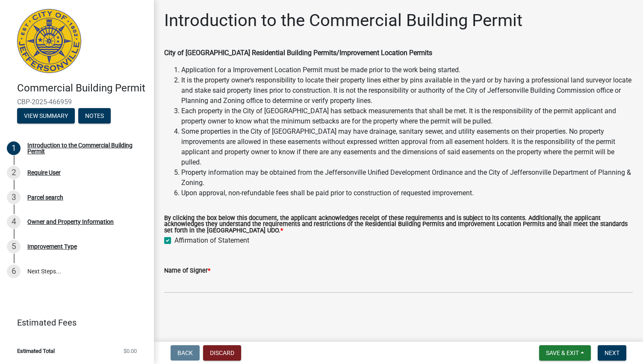  I want to click on span: Next, so click(612, 353).